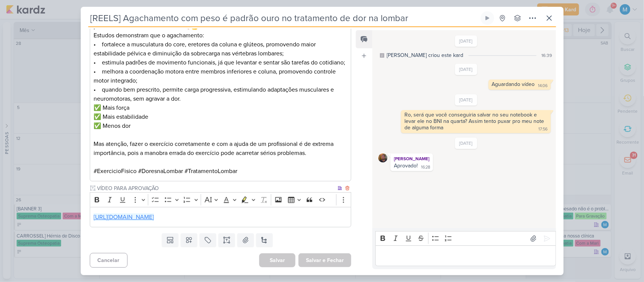 This screenshot has height=282, width=644. What do you see at coordinates (220, 171) in the screenshot?
I see `p: #ExercicioFisico #DoresnaLombar #TratamentoLombar` at bounding box center [220, 171].